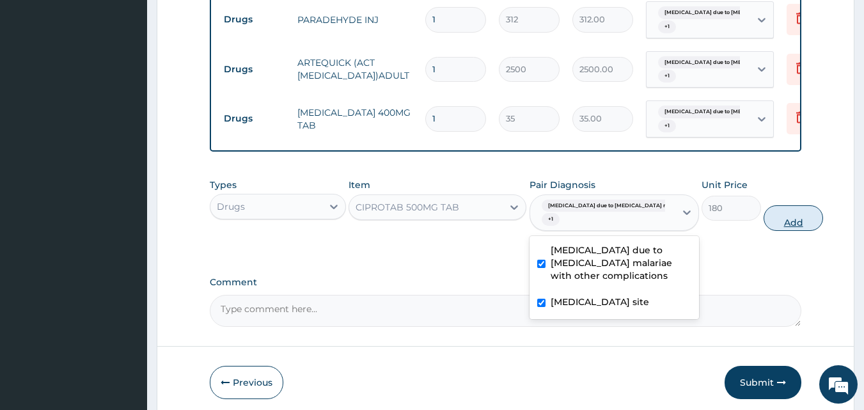  Describe the element at coordinates (125, 188) in the screenshot. I see `span: We're online!` at that location.